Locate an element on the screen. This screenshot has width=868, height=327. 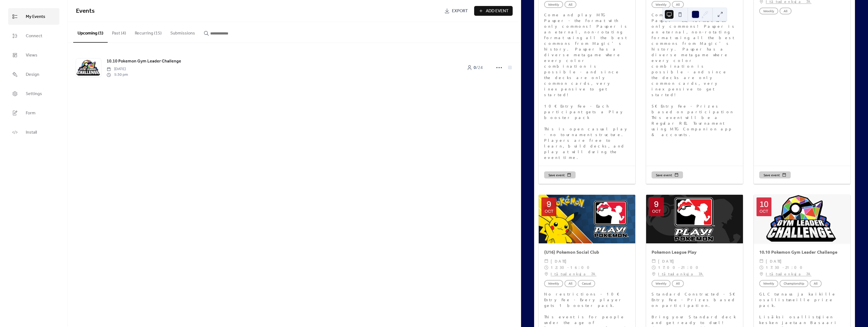
span: Install is located at coordinates (31, 132).